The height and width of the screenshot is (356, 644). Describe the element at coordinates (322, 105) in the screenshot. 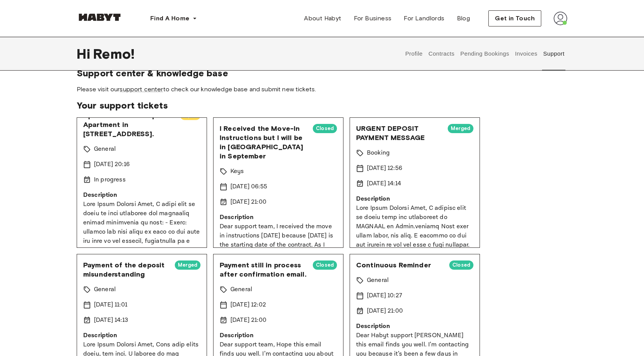

I see `span: Your support tickets` at that location.